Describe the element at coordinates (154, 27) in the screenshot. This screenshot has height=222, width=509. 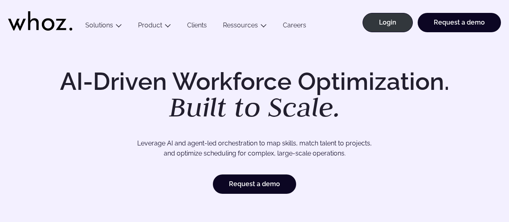
I see `button: Product` at that location.